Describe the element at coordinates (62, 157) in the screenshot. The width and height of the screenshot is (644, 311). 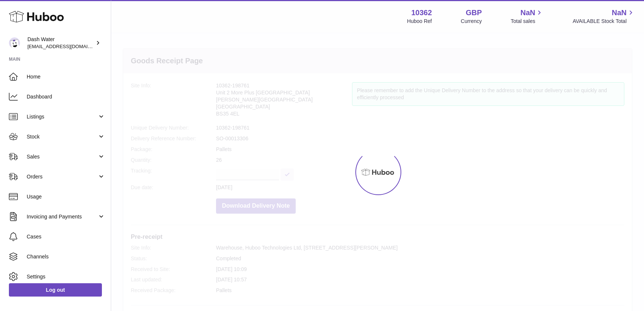
I see `span: Sales` at that location.